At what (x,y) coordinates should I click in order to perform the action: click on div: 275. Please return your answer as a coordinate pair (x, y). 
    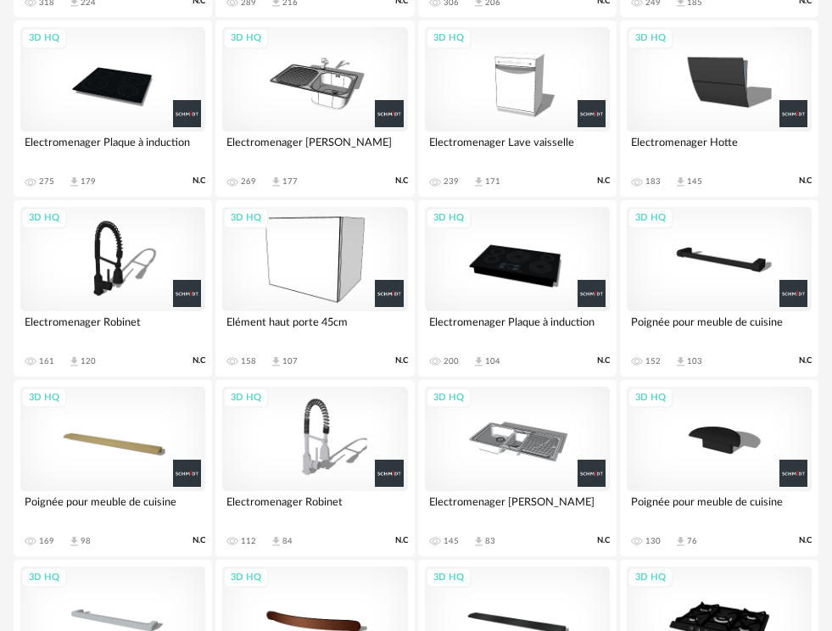
    Looking at the image, I should click on (47, 181).